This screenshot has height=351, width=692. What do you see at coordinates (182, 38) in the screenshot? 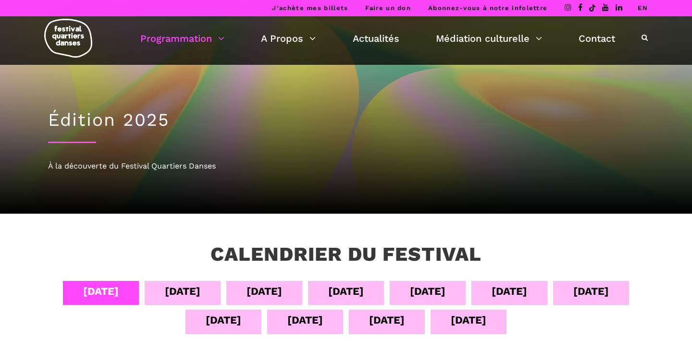
I see `a: Programmation` at bounding box center [182, 38].